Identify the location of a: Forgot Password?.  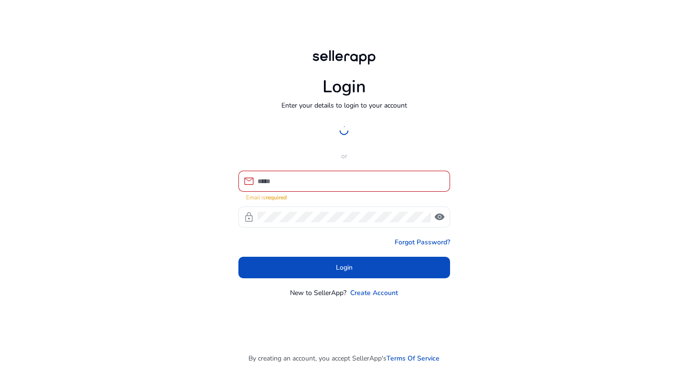
(422, 242).